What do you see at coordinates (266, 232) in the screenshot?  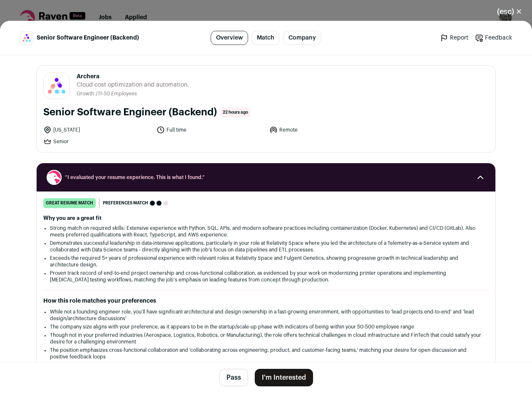 I see `li: Strong match on required skills: Extensive experience with Python, SQL, APIs, and modern software...` at bounding box center [266, 232].